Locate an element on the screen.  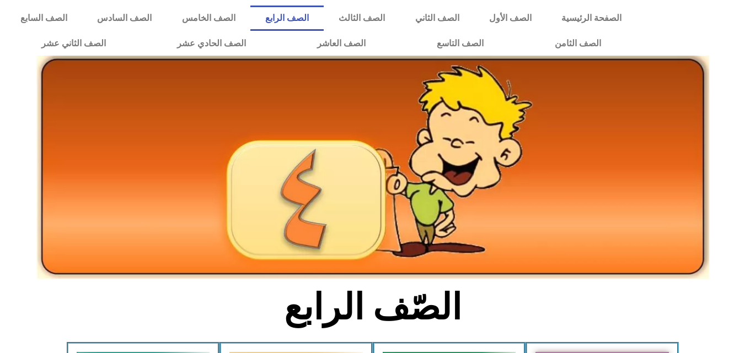
a: الصف الرابع is located at coordinates (287, 18).